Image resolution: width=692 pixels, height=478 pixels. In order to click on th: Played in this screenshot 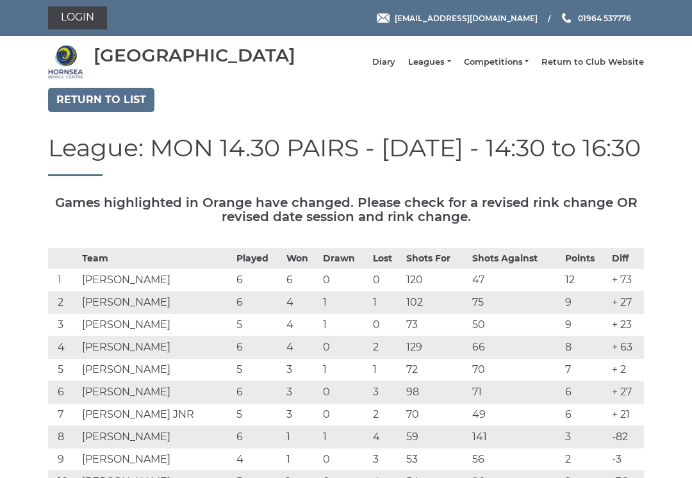, I will do `click(258, 258)`.